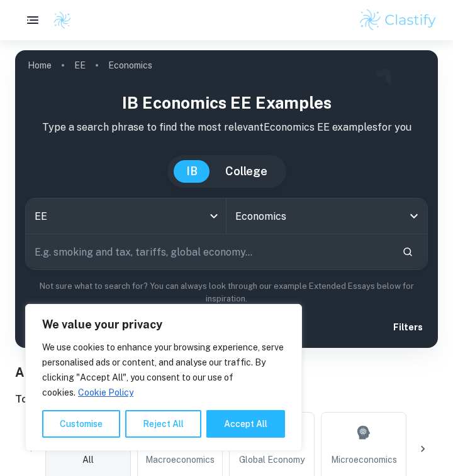 This screenshot has width=453, height=476. Describe the element at coordinates (130, 66) in the screenshot. I see `p: Economics` at that location.